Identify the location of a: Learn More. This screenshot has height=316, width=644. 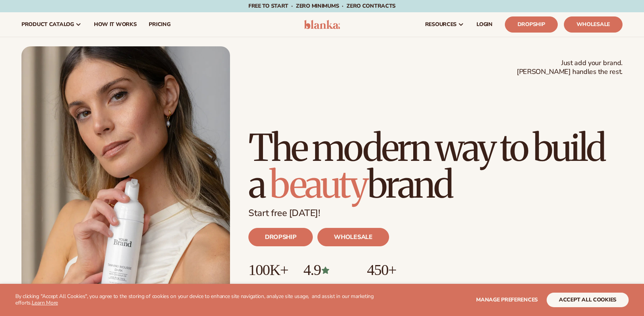
(45, 303).